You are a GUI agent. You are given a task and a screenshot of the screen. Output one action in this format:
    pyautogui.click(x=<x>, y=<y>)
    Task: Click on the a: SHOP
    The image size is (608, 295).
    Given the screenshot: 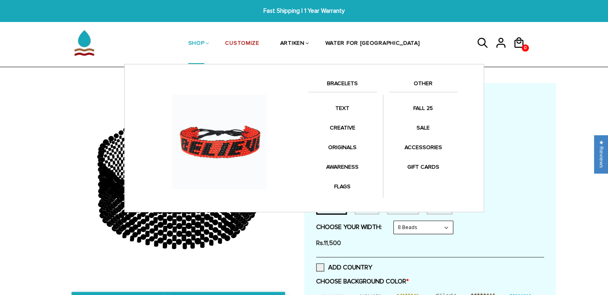 What is the action you would take?
    pyautogui.click(x=196, y=44)
    